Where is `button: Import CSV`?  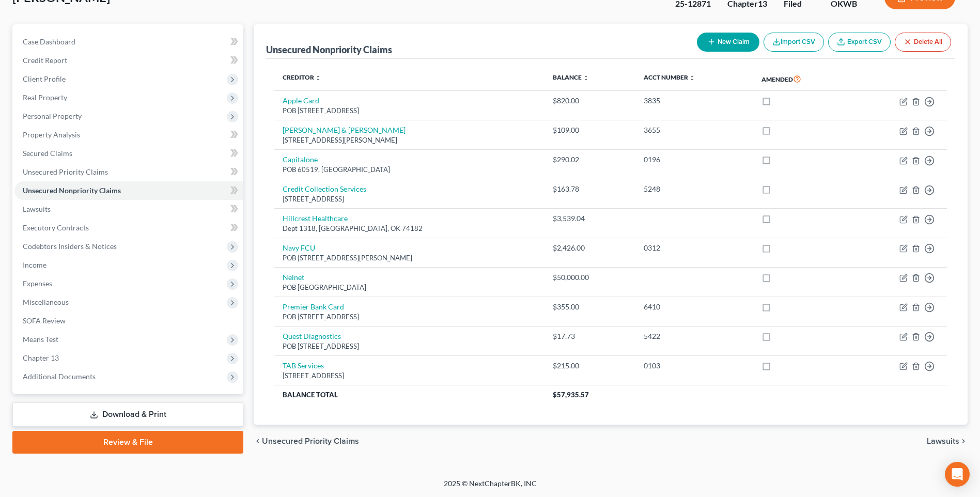
button: Import CSV is located at coordinates (794, 42).